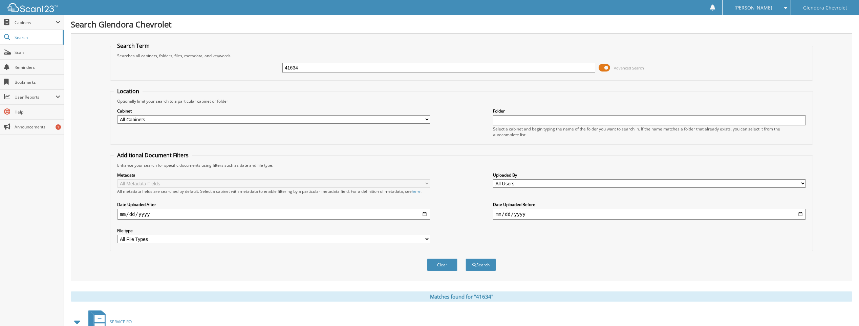  Describe the element at coordinates (629, 68) in the screenshot. I see `span: Advanced Search` at that location.